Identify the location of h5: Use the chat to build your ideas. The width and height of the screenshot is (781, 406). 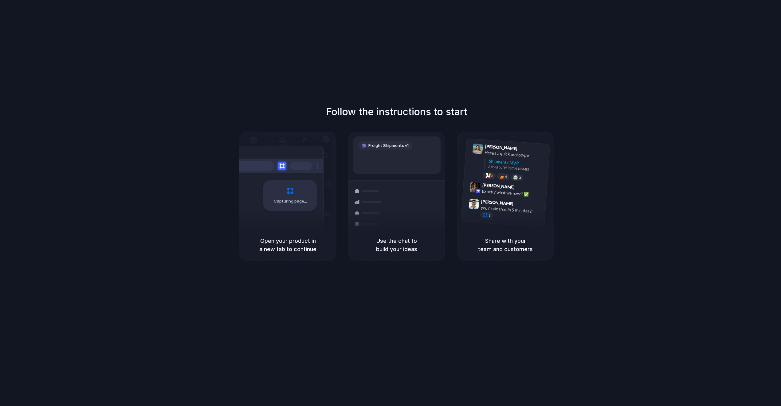
(397, 245).